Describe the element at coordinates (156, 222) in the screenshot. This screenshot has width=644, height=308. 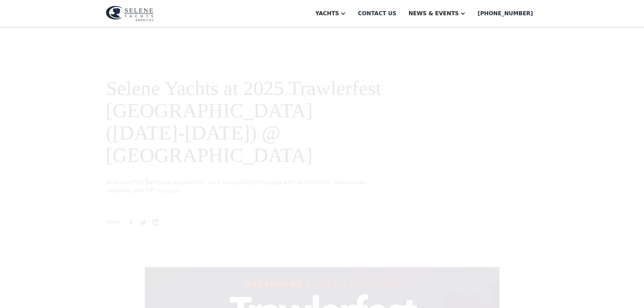
I see `img: Linkedin` at that location.